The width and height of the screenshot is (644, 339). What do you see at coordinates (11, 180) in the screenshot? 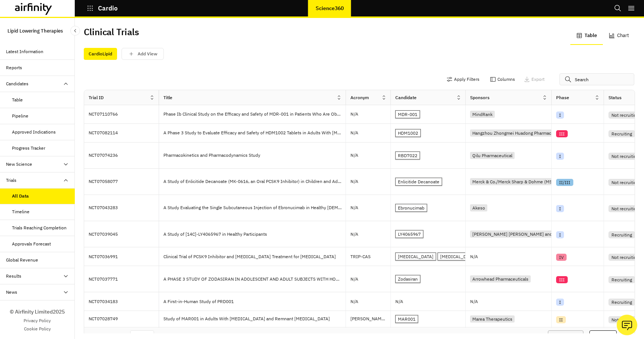
I see `div: Trials` at bounding box center [11, 180].